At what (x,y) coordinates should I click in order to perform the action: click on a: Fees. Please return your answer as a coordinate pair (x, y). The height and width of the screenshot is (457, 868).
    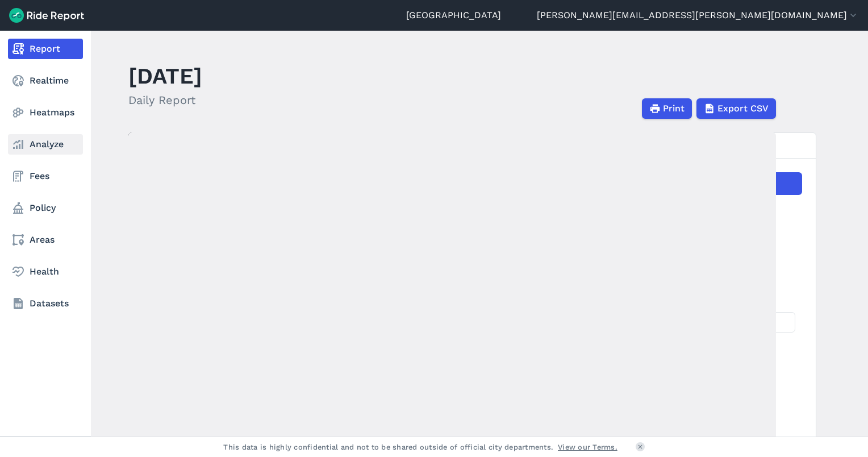
    Looking at the image, I should click on (46, 176).